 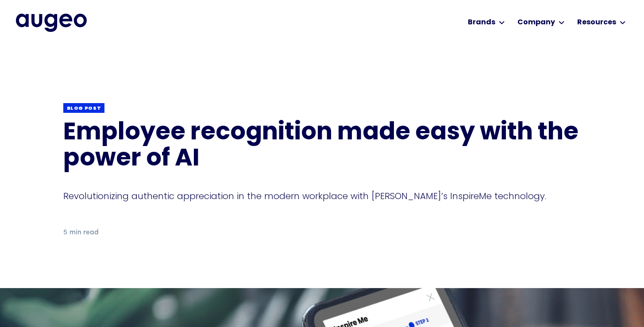 I want to click on div: min read, so click(x=84, y=232).